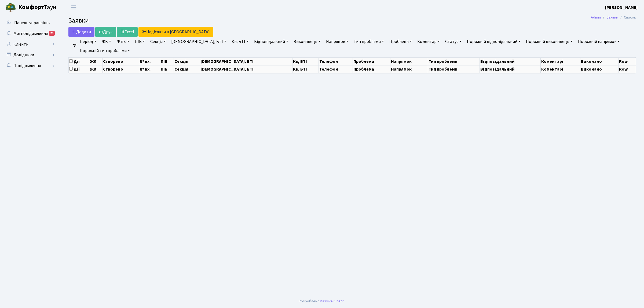  I want to click on a: Виконавець, so click(307, 41).